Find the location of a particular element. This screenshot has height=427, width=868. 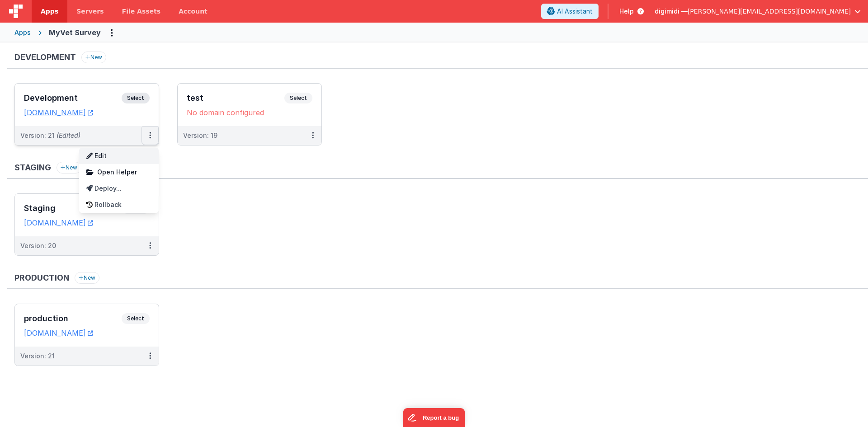

span: Help is located at coordinates (627, 11).